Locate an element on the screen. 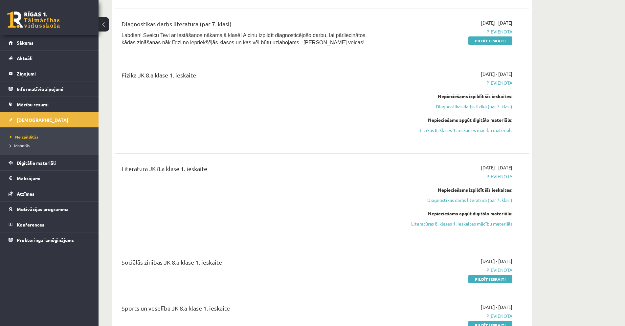  legend: Ziņojumi is located at coordinates (53, 74).